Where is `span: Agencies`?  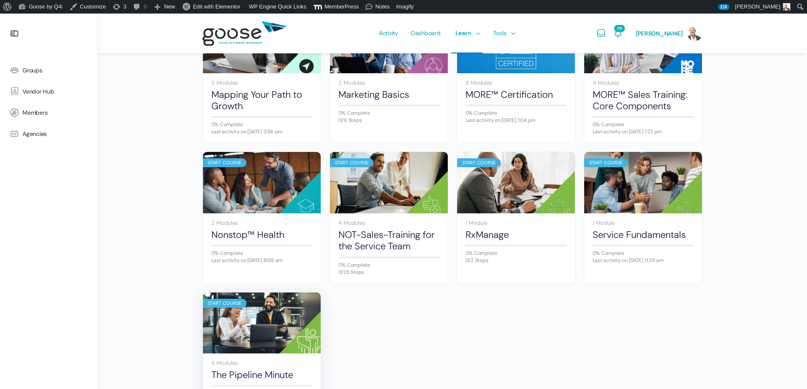 span: Agencies is located at coordinates (34, 134).